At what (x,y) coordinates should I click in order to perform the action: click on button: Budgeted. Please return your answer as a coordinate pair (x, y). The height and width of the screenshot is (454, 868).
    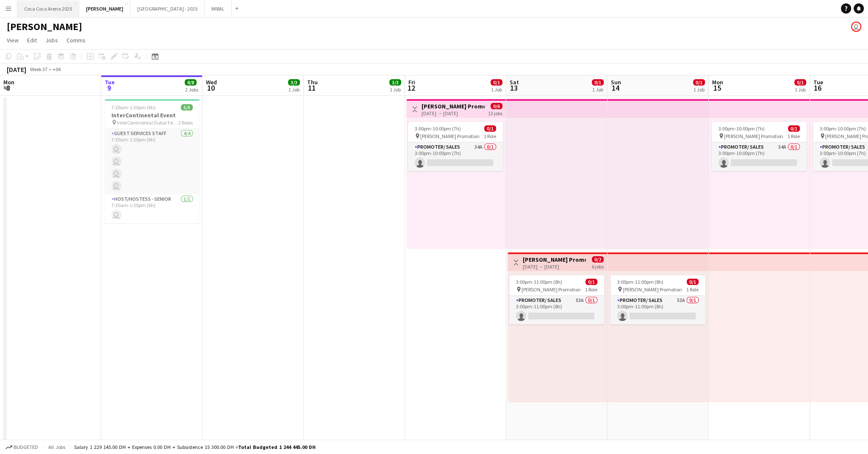
    Looking at the image, I should click on (22, 447).